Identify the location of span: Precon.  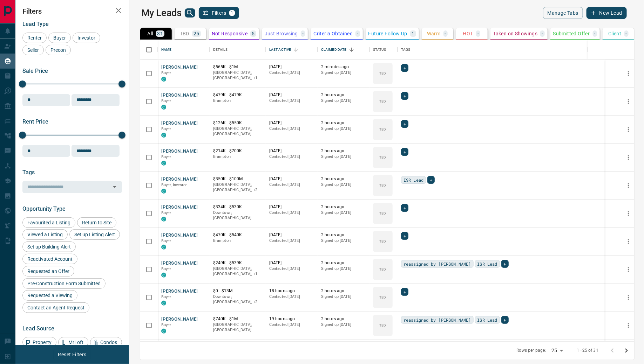
(58, 50).